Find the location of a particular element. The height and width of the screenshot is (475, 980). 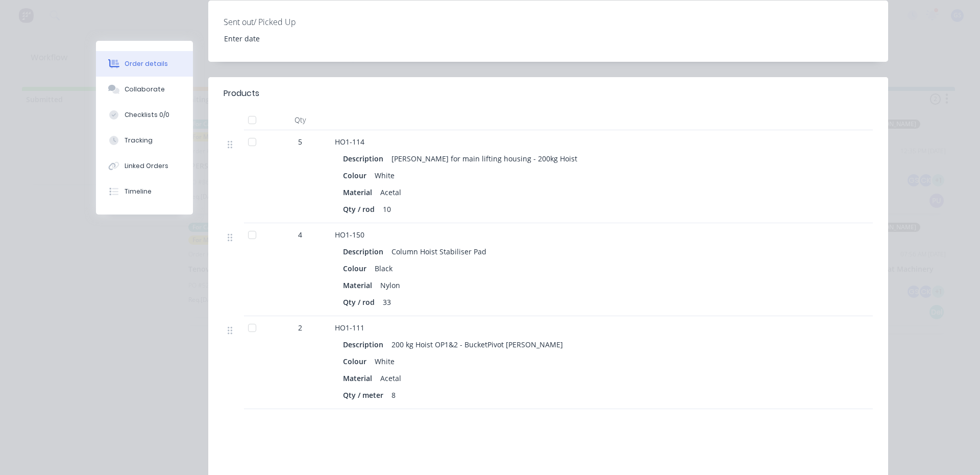

span: HO1-114 is located at coordinates (350, 142).